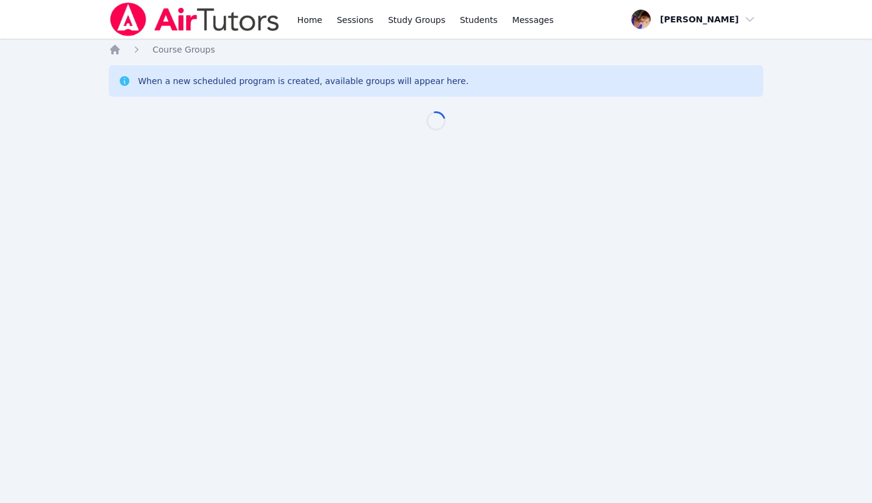  I want to click on a: Course Groups, so click(183, 50).